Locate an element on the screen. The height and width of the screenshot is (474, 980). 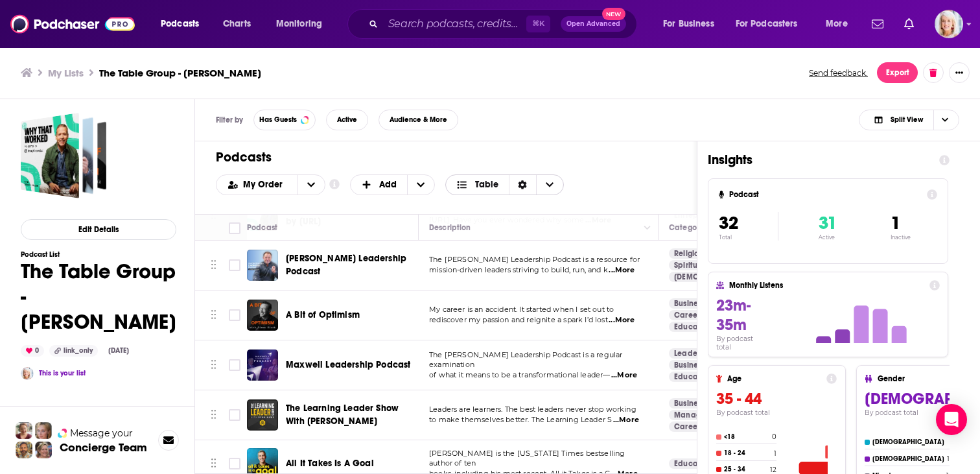
button: Show More Button is located at coordinates (959, 73).